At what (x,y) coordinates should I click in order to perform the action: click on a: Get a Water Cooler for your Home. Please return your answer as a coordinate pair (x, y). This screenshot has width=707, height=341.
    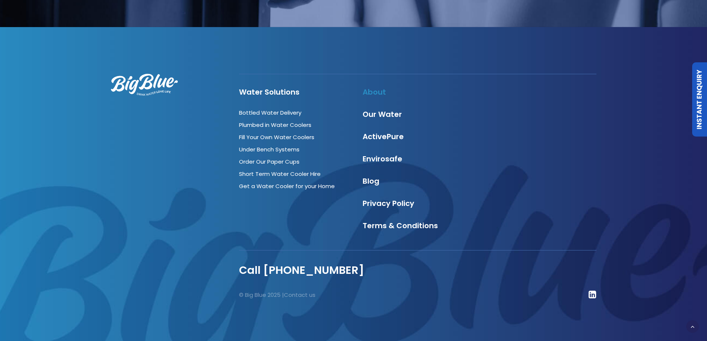
    Looking at the image, I should click on (287, 186).